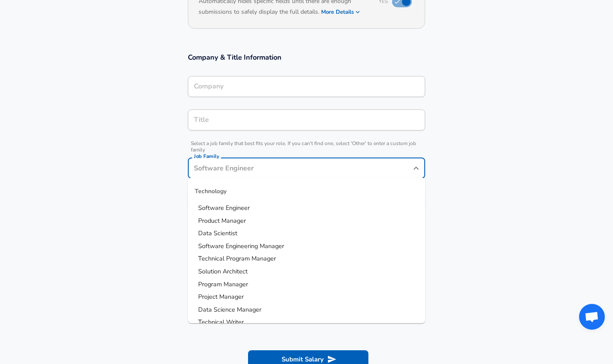  Describe the element at coordinates (241, 246) in the screenshot. I see `span: Software Engineering Manager` at that location.